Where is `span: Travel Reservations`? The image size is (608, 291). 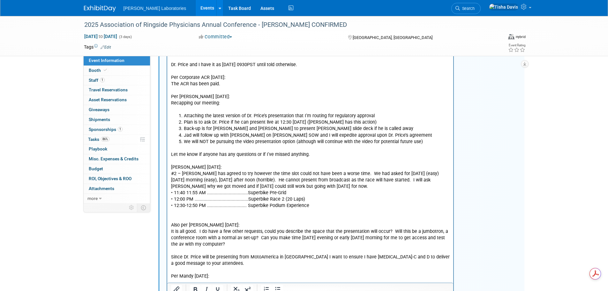 span: Travel Reservations is located at coordinates (108, 90).